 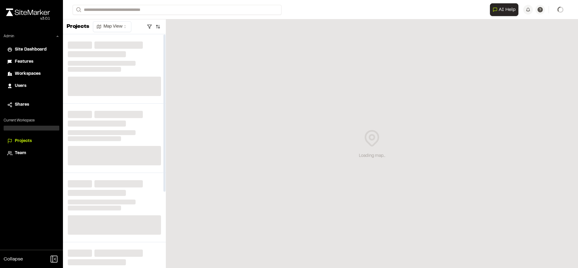 I want to click on a: Features, so click(x=31, y=62).